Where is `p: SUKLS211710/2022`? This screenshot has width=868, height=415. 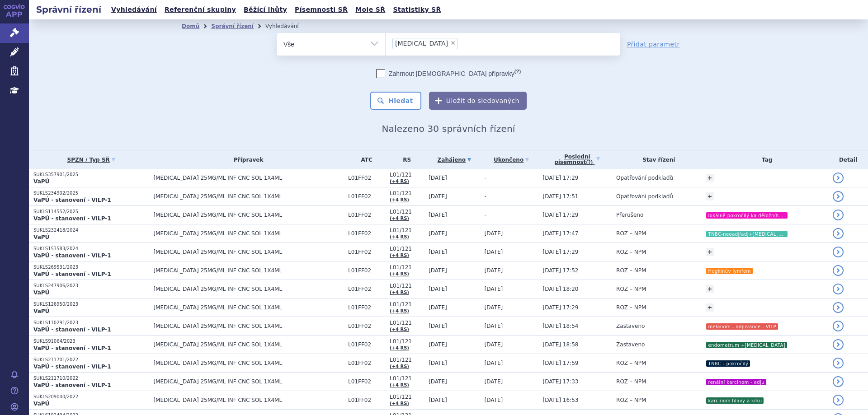 p: SUKLS211710/2022 is located at coordinates (91, 379).